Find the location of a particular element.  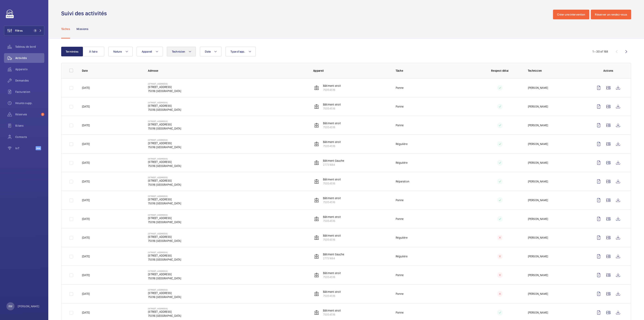

button: Filtres1 is located at coordinates (24, 31).